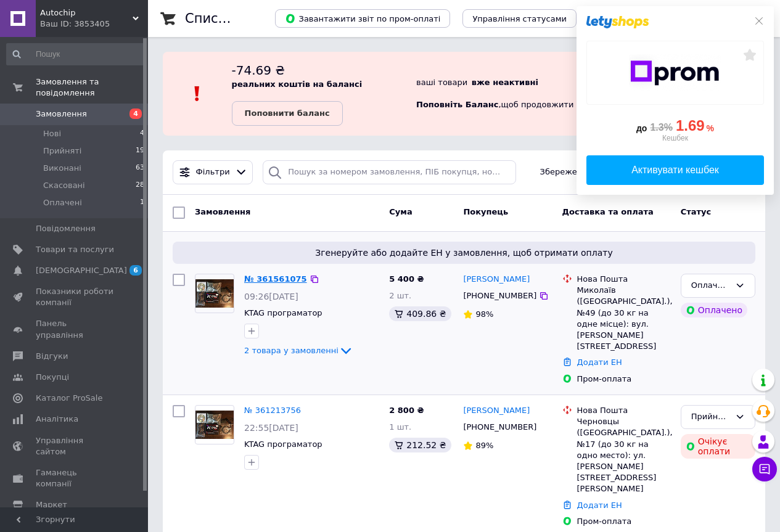  I want to click on div: 409.86 ₴, so click(420, 313).